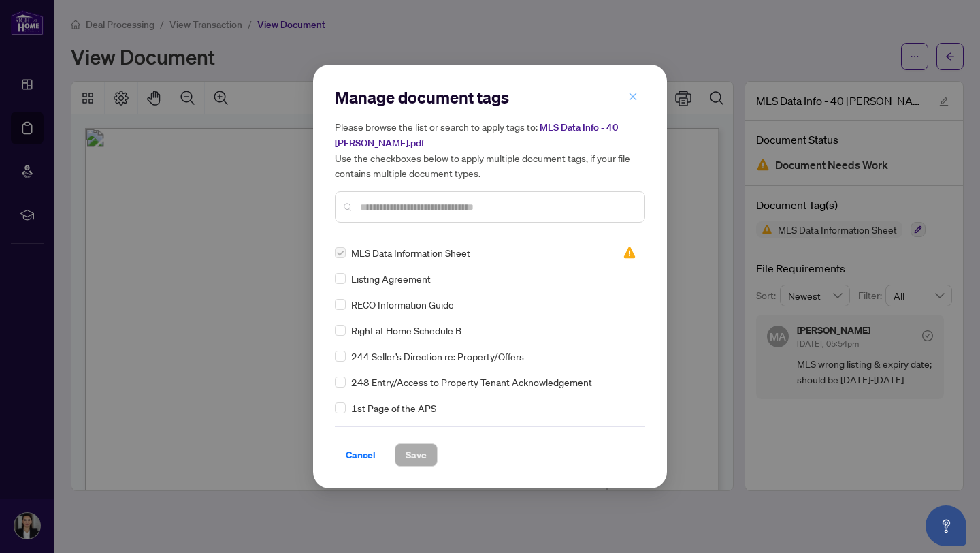 This screenshot has width=980, height=553. Describe the element at coordinates (472, 382) in the screenshot. I see `span: 248 Entry/Access to Property Tenant Acknowledgement` at that location.